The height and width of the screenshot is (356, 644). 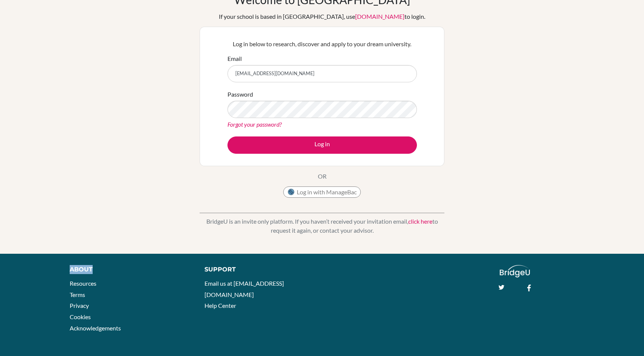 I want to click on label: Password, so click(x=240, y=94).